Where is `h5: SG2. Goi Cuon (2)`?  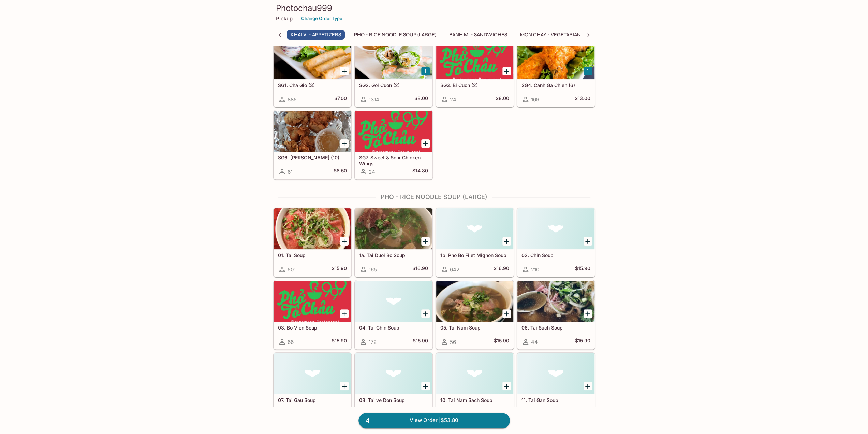 h5: SG2. Goi Cuon (2) is located at coordinates (394, 85).